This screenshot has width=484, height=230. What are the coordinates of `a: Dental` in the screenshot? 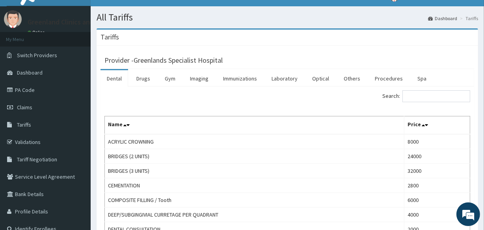 It's located at (114, 78).